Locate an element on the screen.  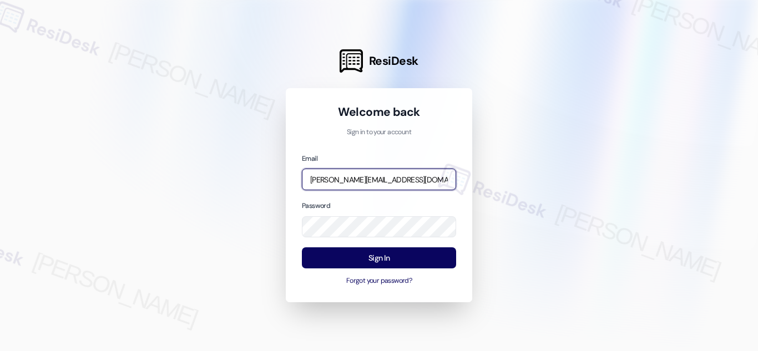
span: ResiDesk is located at coordinates (393, 61).